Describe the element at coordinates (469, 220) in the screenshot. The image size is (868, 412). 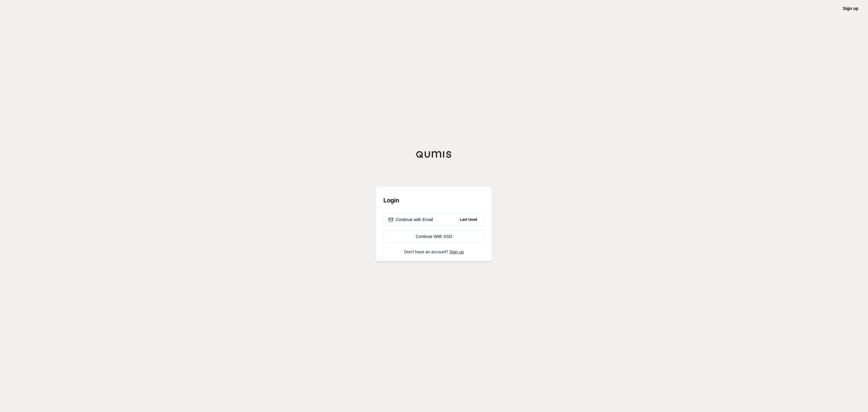
I see `span: Last Used` at that location.